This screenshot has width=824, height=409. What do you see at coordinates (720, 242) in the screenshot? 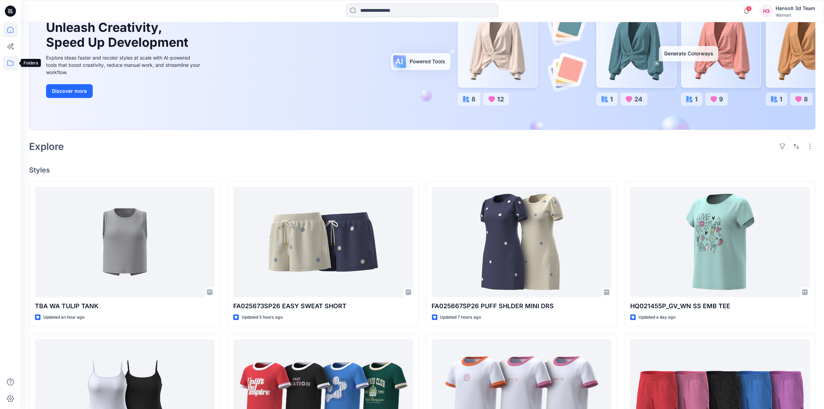
I see `a: HQ021455P_GV_WN SS EMB TEE` at bounding box center [720, 242].